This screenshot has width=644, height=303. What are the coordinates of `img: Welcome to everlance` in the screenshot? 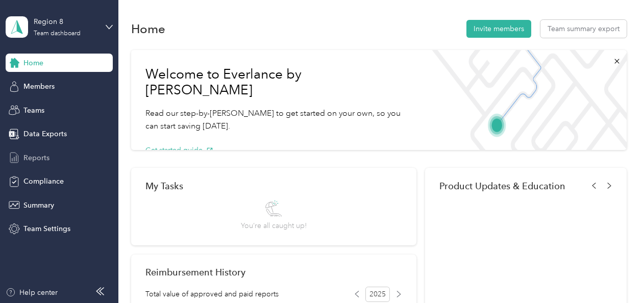 It's located at (525, 100).